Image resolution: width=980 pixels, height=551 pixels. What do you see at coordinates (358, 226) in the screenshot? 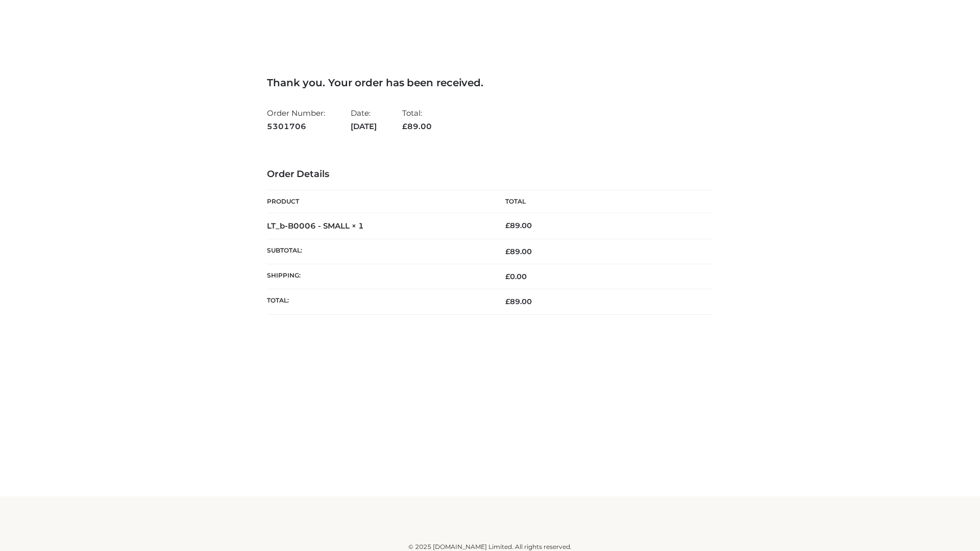
I see `strong: × 1` at bounding box center [358, 226].